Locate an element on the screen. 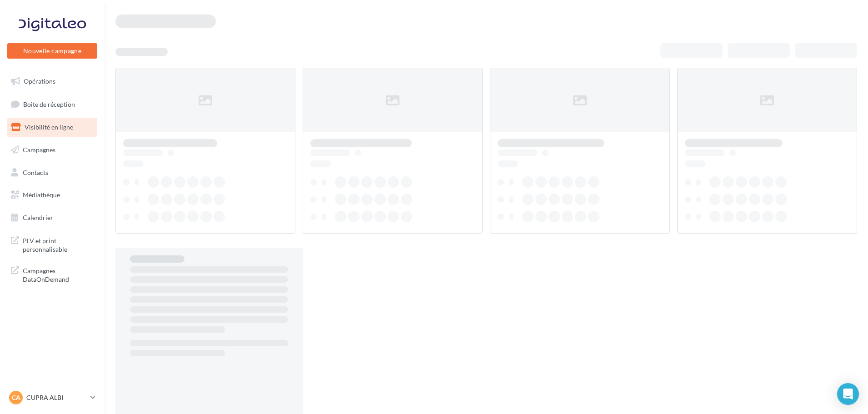  span: Calendrier is located at coordinates (38, 217).